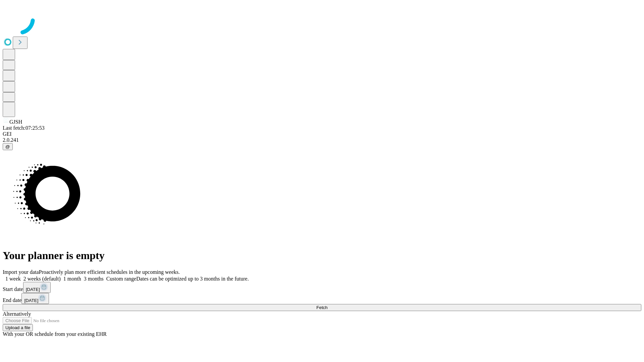 The width and height of the screenshot is (644, 362). Describe the element at coordinates (94, 279) in the screenshot. I see `span: 3 months` at that location.